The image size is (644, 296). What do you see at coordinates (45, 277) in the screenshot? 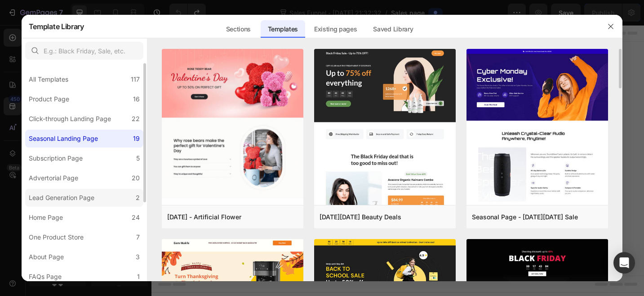
I see `div: FAQs Page` at bounding box center [45, 277].